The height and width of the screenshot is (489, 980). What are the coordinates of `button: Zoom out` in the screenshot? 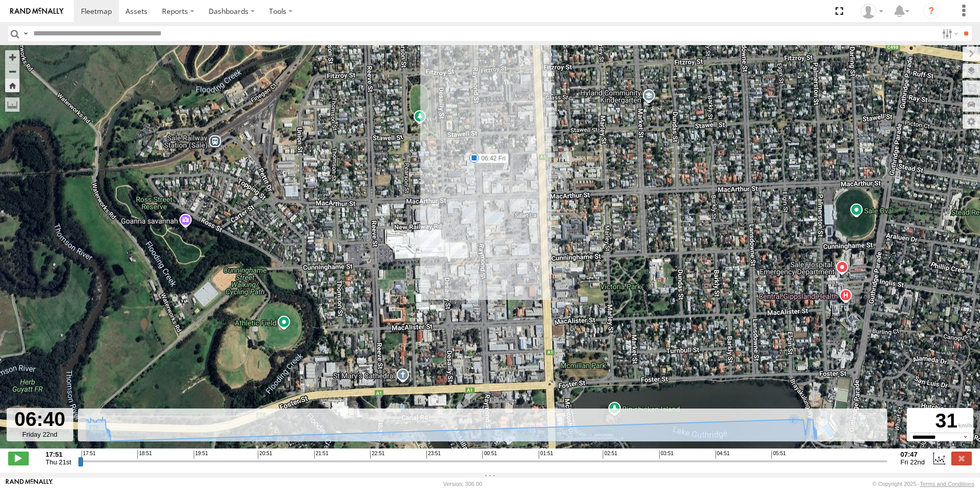 It's located at (12, 71).